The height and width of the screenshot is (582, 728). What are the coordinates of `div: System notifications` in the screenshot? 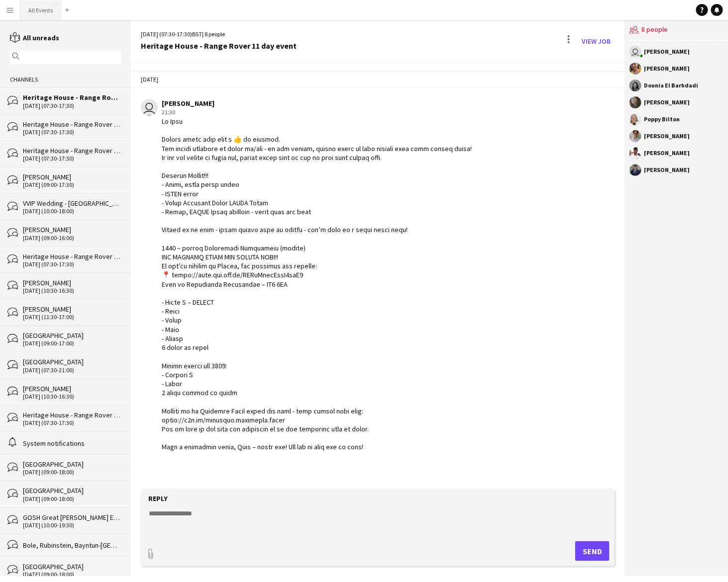 It's located at (71, 444).